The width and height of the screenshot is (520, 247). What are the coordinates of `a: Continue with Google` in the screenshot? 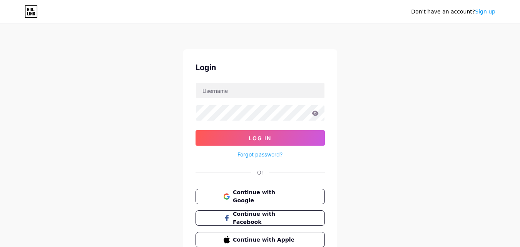 It's located at (260, 196).